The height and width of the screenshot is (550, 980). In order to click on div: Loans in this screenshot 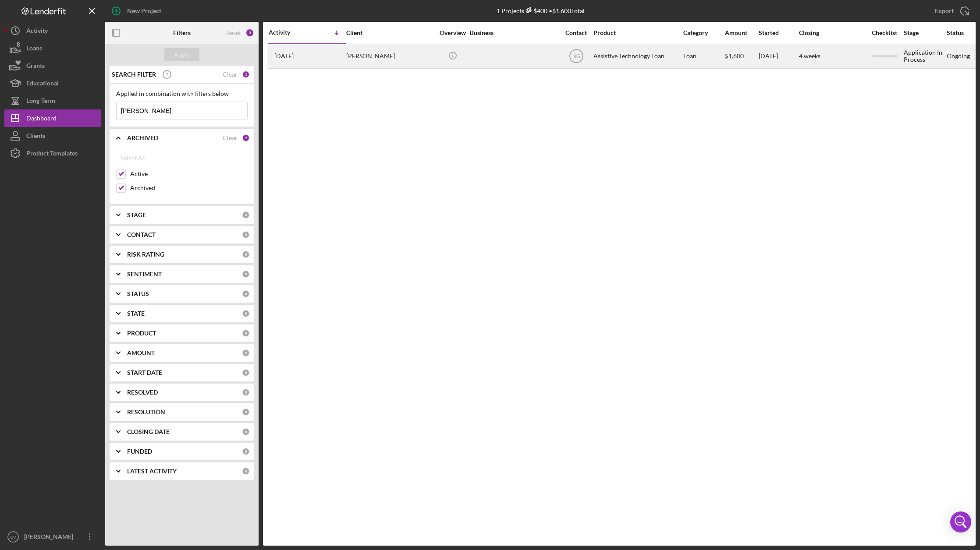, I will do `click(34, 49)`.